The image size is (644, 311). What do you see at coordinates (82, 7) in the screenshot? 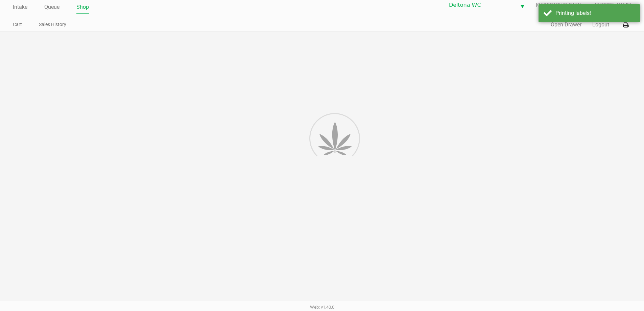
I see `a: Shop` at bounding box center [82, 7].